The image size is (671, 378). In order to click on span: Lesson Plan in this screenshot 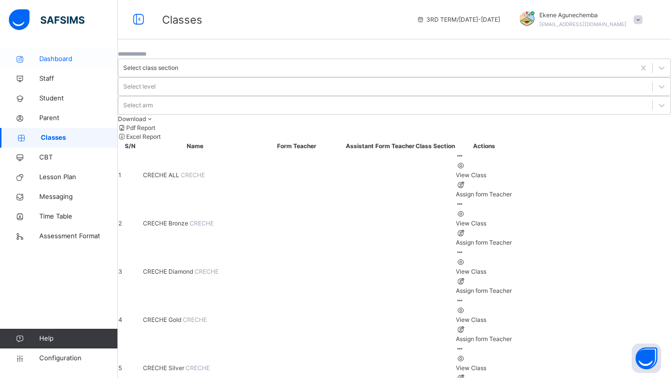, I will do `click(79, 177)`.